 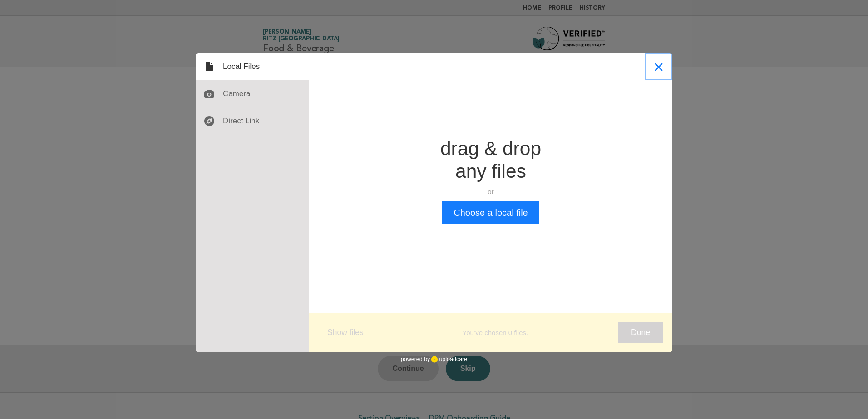 What do you see at coordinates (252, 94) in the screenshot?
I see `div: Camera` at bounding box center [252, 94].